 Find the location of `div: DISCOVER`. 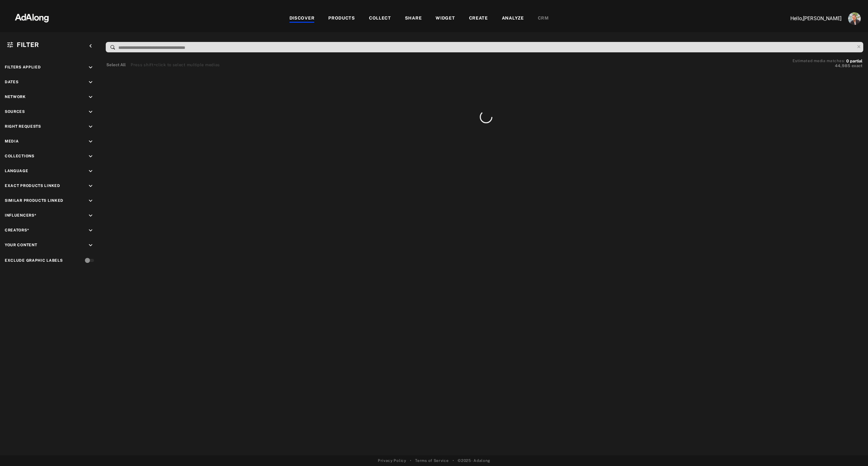

div: DISCOVER is located at coordinates (302, 18).